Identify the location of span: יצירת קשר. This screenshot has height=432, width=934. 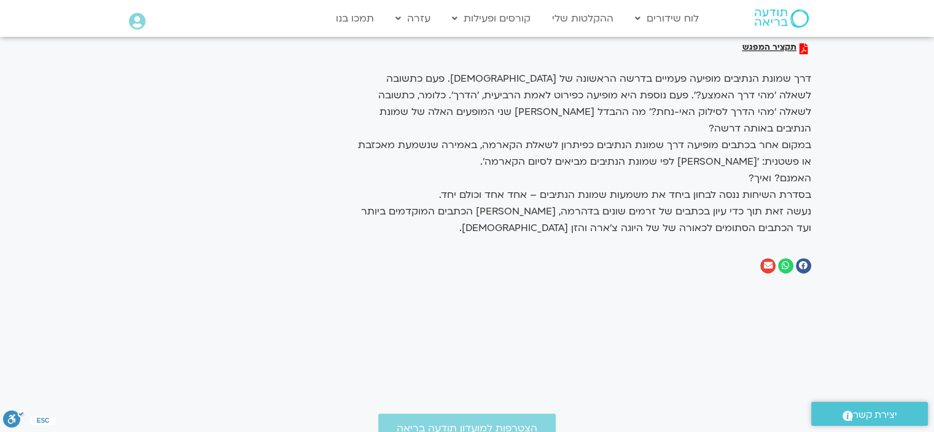
(875, 415).